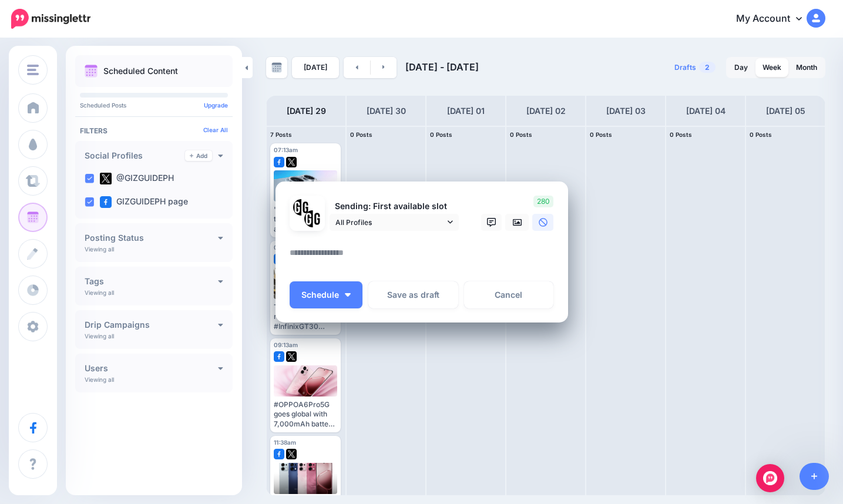  I want to click on img: JT5sWCfR-79925.png, so click(313, 219).